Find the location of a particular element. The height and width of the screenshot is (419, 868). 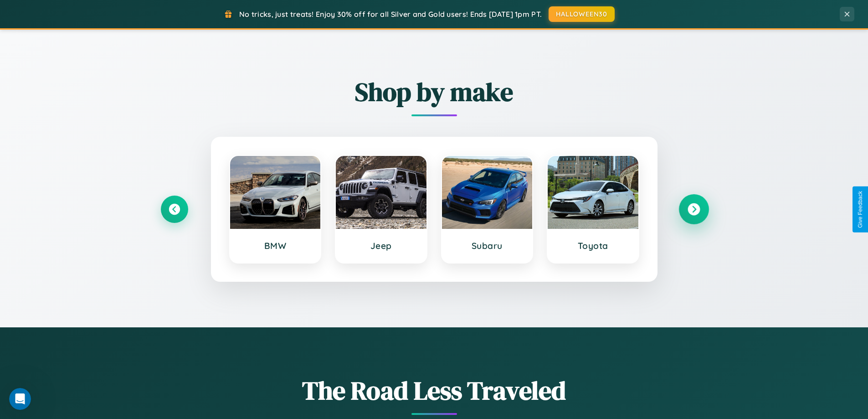

h2: Shop by make is located at coordinates (435, 91).